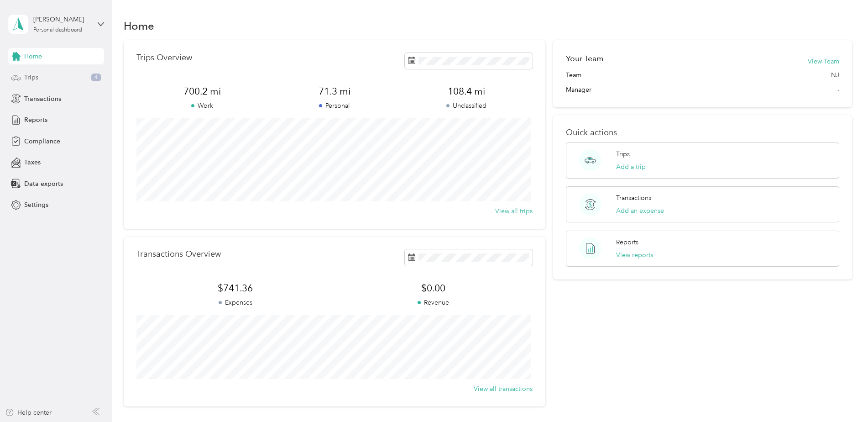  I want to click on span: Compliance, so click(42, 141).